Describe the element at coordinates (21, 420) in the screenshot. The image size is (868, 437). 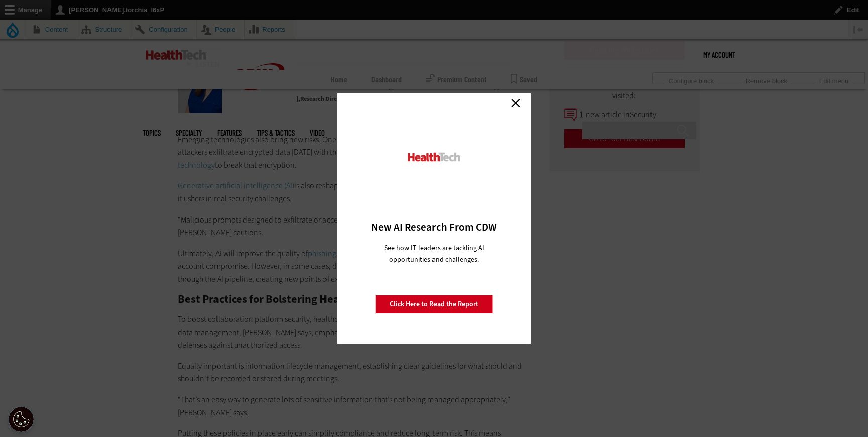
I see `div: Cookie Settings` at that location.